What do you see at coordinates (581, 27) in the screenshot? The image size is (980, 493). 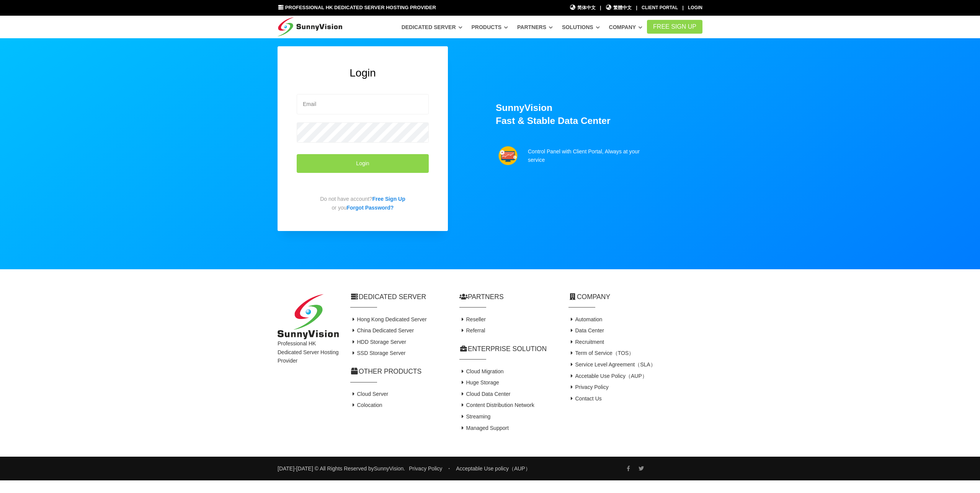 I see `a: Solutions` at bounding box center [581, 27].